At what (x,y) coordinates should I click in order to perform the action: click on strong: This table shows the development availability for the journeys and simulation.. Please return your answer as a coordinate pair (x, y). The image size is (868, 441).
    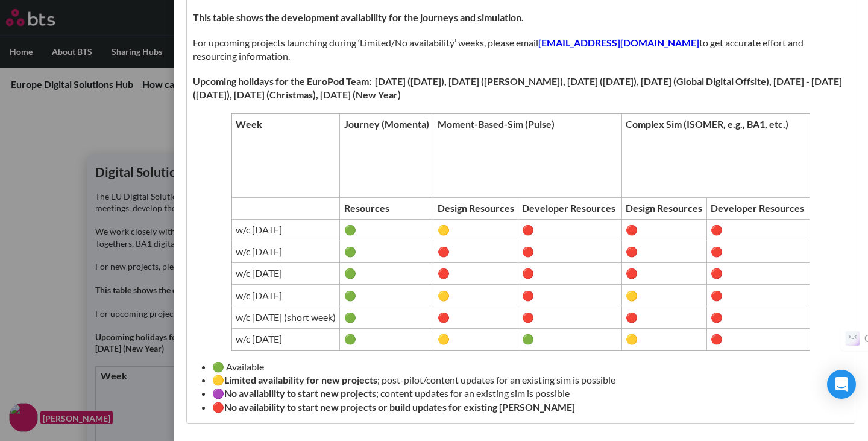
    Looking at the image, I should click on (358, 17).